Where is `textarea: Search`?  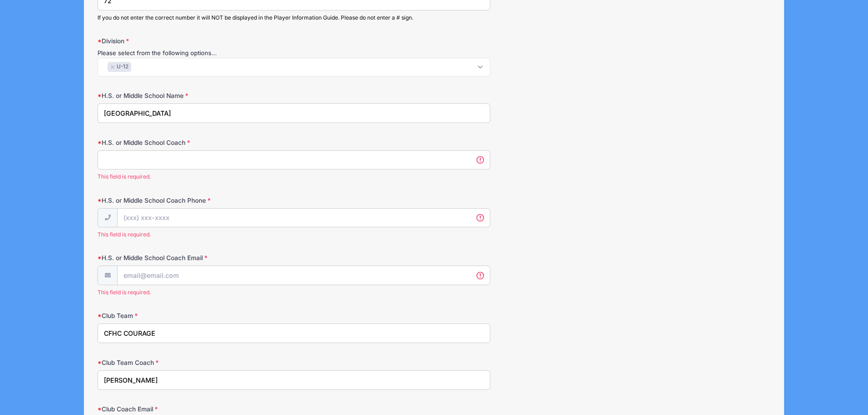 textarea: Search is located at coordinates (105, 67).